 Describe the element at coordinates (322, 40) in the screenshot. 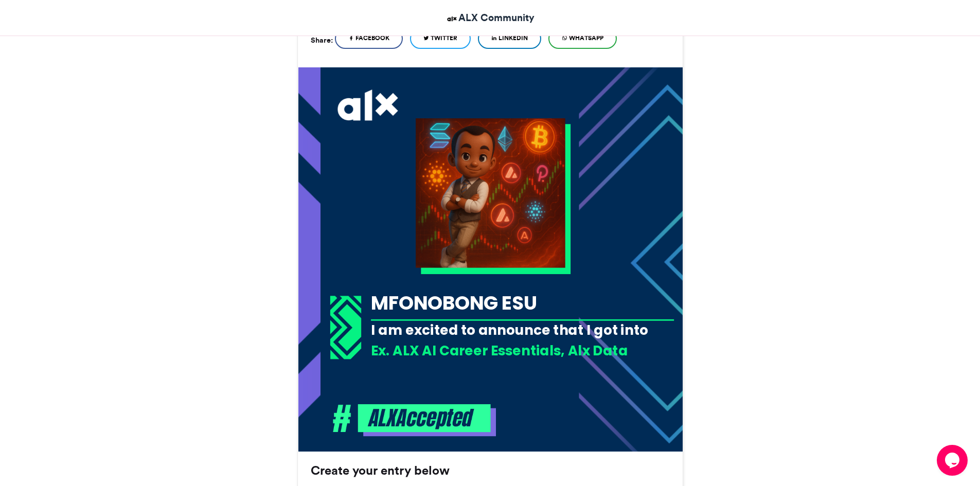

I see `h5: Share:` at that location.